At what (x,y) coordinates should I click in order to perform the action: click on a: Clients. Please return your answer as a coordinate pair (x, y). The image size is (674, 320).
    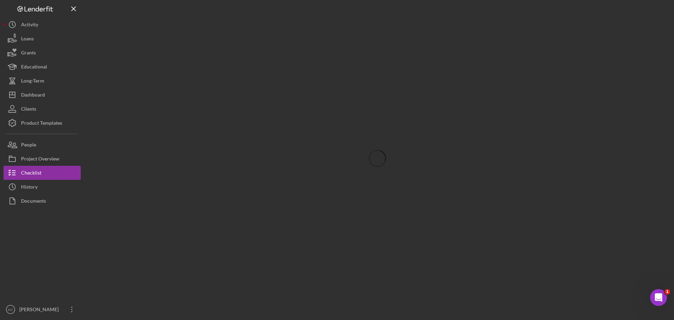
    Looking at the image, I should click on (42, 109).